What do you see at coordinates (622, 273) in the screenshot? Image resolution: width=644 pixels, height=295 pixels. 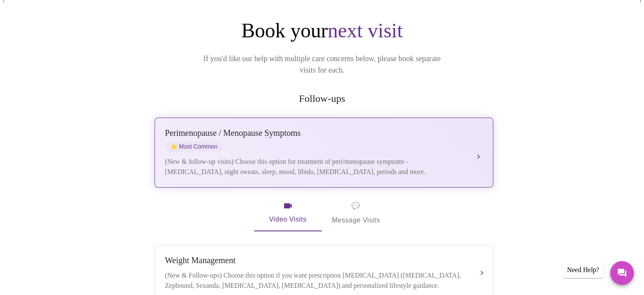 I see `button: Messages` at bounding box center [622, 273].